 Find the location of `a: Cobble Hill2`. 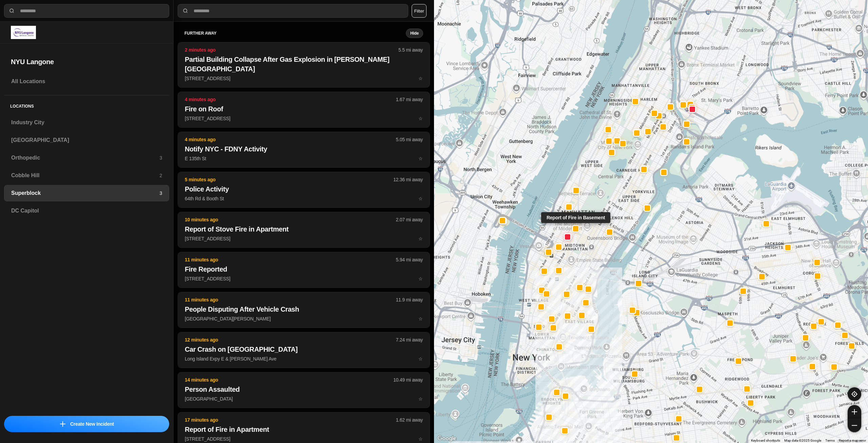

a: Cobble Hill2 is located at coordinates (87, 175).